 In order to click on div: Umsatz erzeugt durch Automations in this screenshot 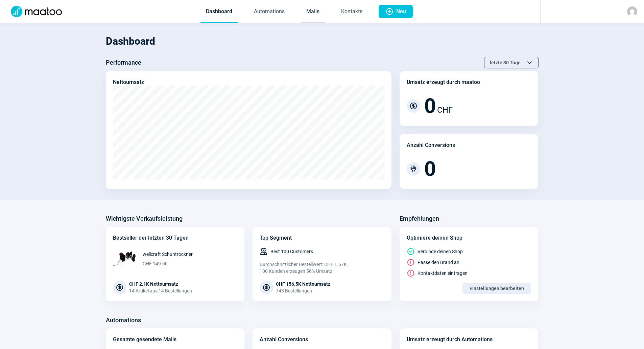, I will do `click(449, 340)`.